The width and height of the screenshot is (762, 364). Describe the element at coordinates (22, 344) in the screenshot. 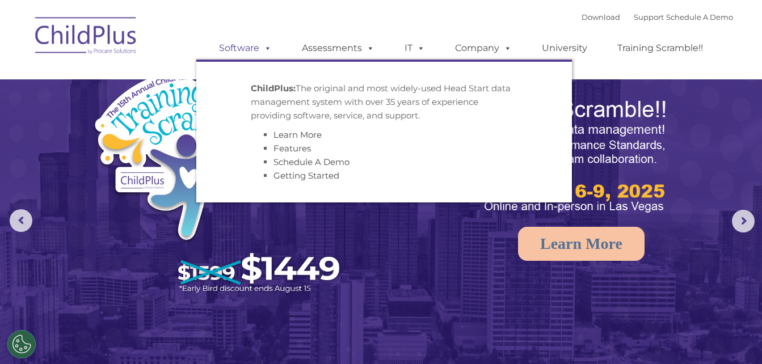

I see `button: Cookies Settings` at that location.